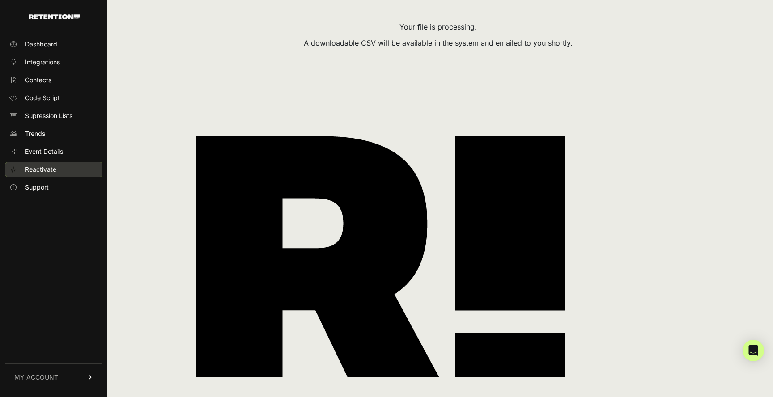 This screenshot has width=773, height=397. What do you see at coordinates (54, 80) in the screenshot?
I see `a: Contacts` at bounding box center [54, 80].